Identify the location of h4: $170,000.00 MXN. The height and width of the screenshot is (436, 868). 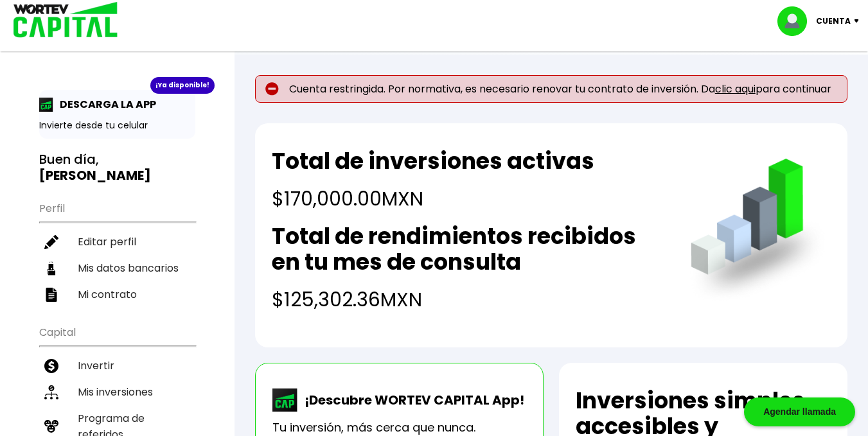
(433, 198).